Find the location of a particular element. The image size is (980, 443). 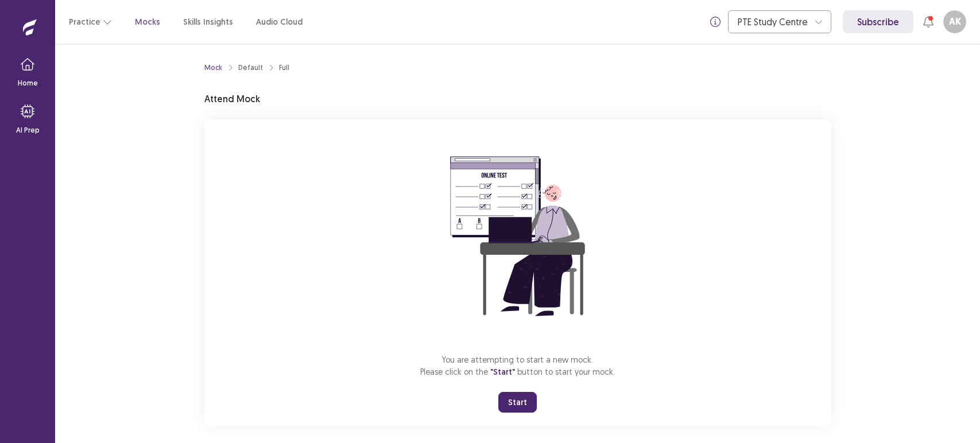

div: Mock is located at coordinates (213, 68).